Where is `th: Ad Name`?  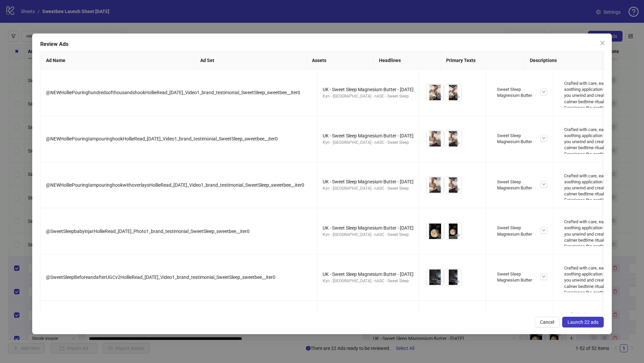 th: Ad Name is located at coordinates (118, 60).